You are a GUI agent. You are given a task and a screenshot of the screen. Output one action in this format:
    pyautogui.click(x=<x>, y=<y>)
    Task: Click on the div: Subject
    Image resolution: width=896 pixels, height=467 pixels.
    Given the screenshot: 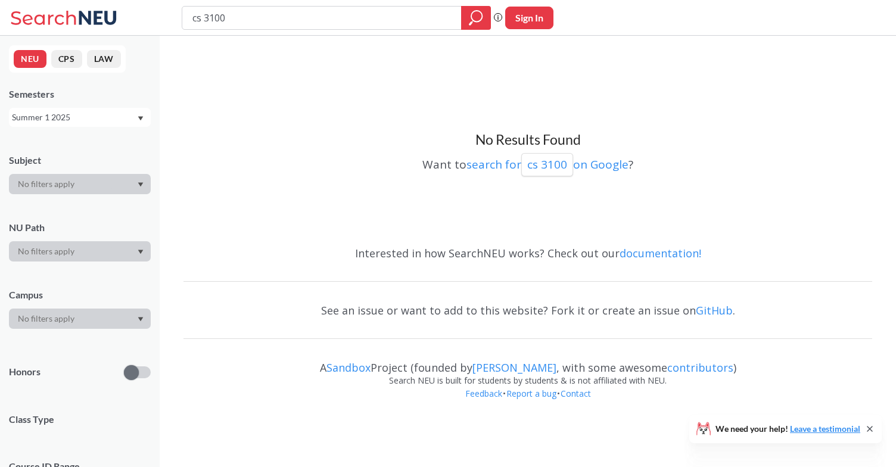 What is the action you would take?
    pyautogui.click(x=80, y=160)
    